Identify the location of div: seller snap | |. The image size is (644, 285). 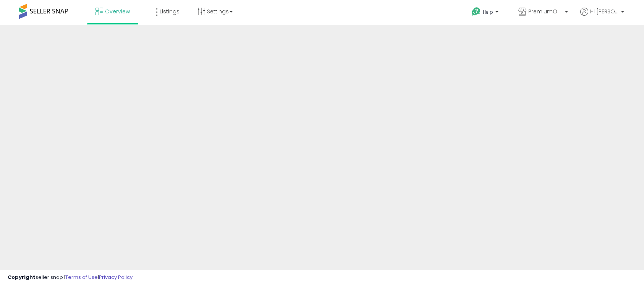
(70, 277).